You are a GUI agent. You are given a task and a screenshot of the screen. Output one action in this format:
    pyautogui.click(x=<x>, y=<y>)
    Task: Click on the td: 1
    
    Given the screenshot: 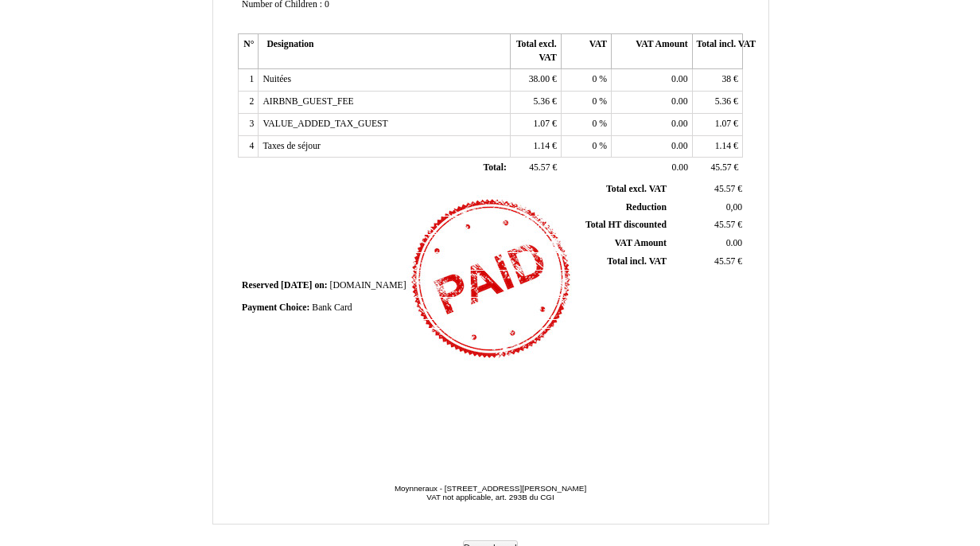 What is the action you would take?
    pyautogui.click(x=249, y=80)
    